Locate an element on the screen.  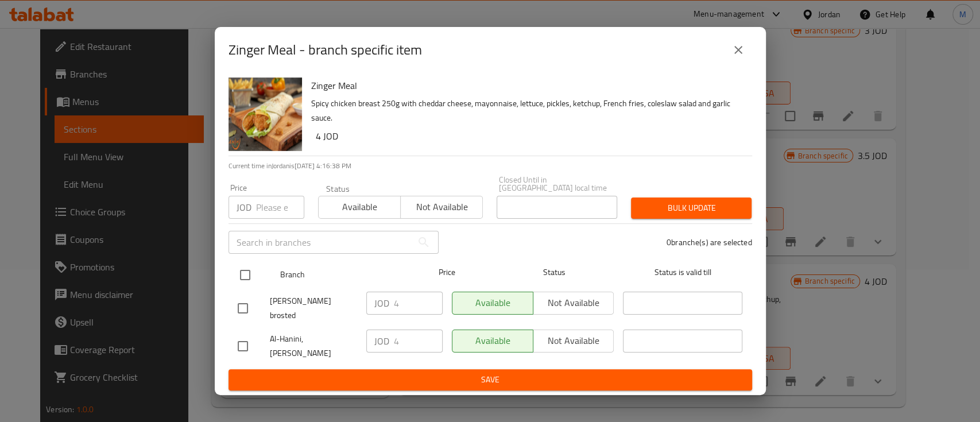
img: Zinger Meal is located at coordinates (265, 114).